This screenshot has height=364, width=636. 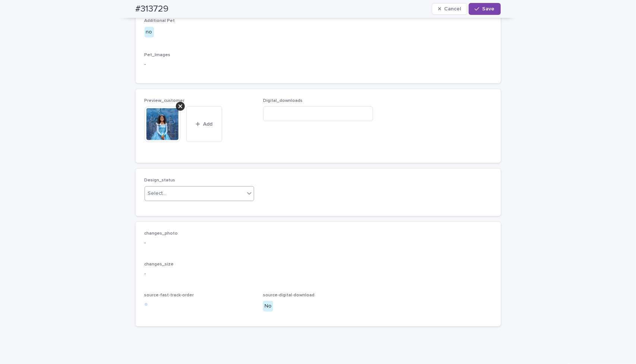 What do you see at coordinates (449, 9) in the screenshot?
I see `button: Cancel` at bounding box center [449, 9].